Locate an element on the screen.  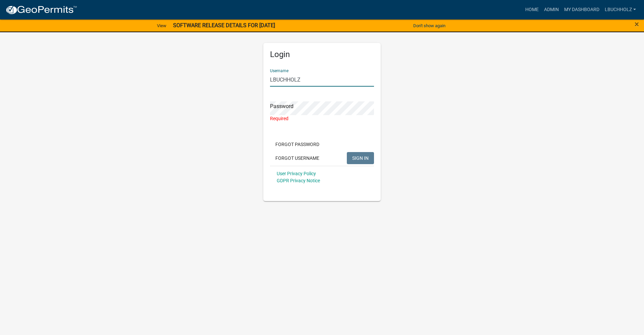
h5: Login is located at coordinates (322, 54).